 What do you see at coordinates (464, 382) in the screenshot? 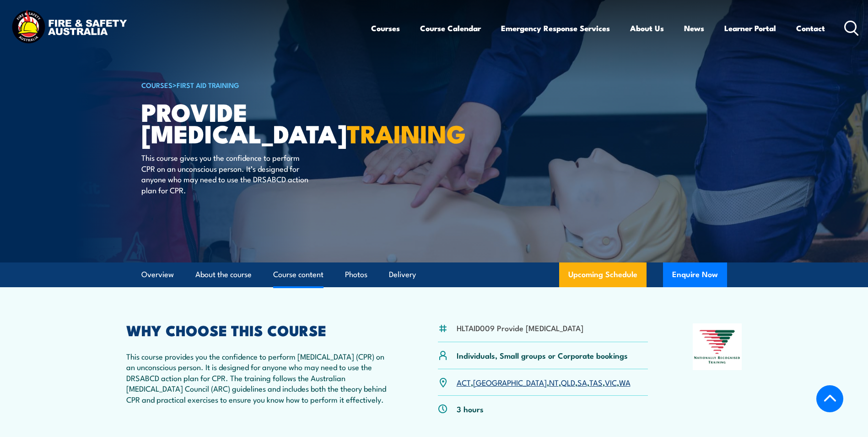
I see `a: ACT` at bounding box center [464, 382].